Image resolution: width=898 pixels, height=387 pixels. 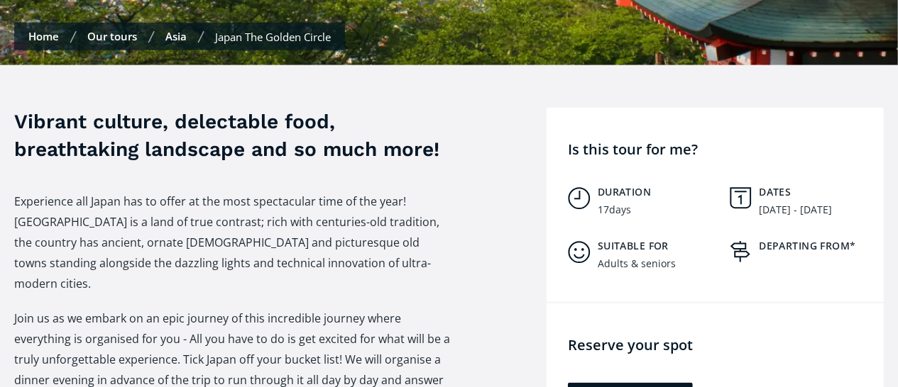 I want to click on h4: Reserve your spot, so click(x=722, y=345).